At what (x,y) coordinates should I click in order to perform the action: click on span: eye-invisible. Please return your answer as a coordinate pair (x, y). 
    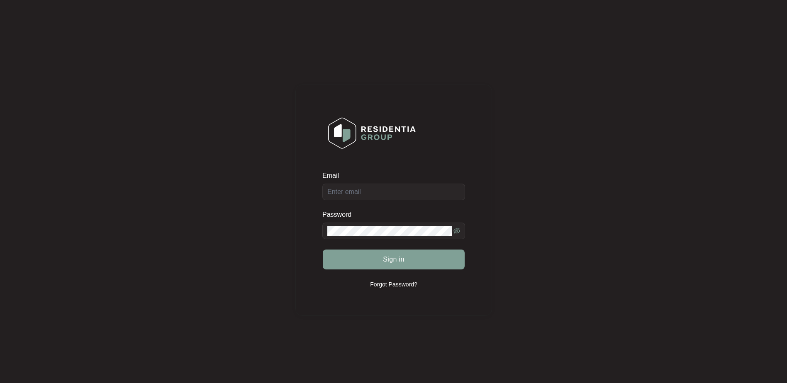
    Looking at the image, I should click on (457, 231).